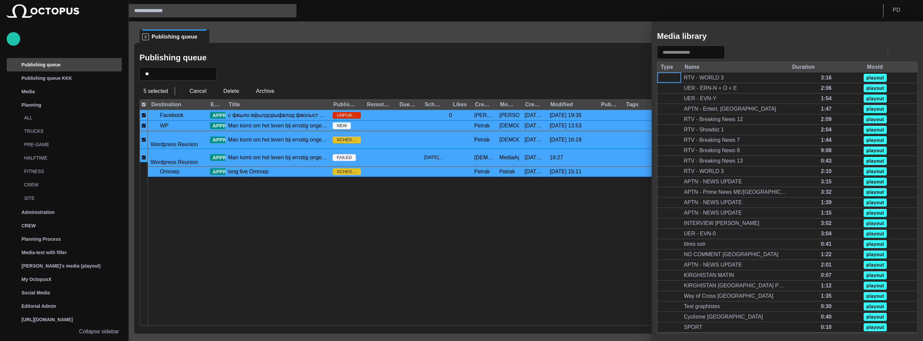 This screenshot has width=923, height=341. I want to click on div: 3:15, so click(826, 182).